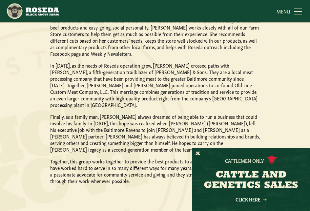 The height and width of the screenshot is (211, 310). Describe the element at coordinates (155, 171) in the screenshot. I see `p: Together, this group works together to provide the best products to a community they know, love, ...` at that location.